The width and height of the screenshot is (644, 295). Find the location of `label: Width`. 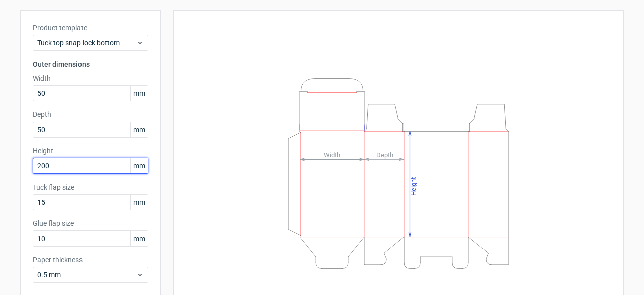

label: Width is located at coordinates (90, 78).